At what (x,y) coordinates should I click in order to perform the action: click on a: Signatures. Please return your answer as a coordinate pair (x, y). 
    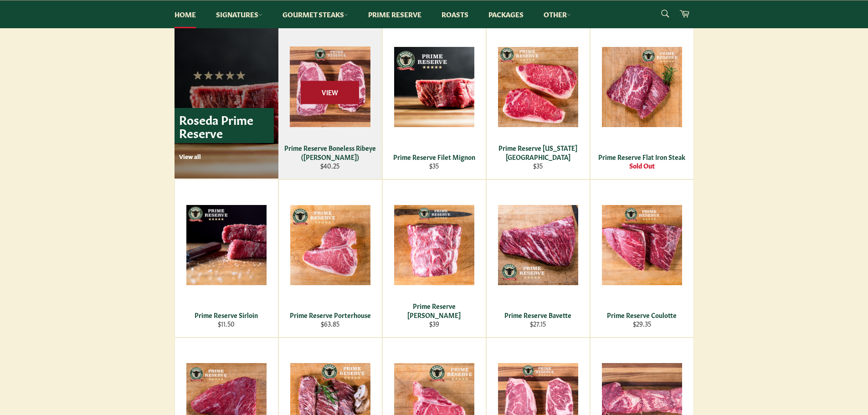
    Looking at the image, I should click on (239, 14).